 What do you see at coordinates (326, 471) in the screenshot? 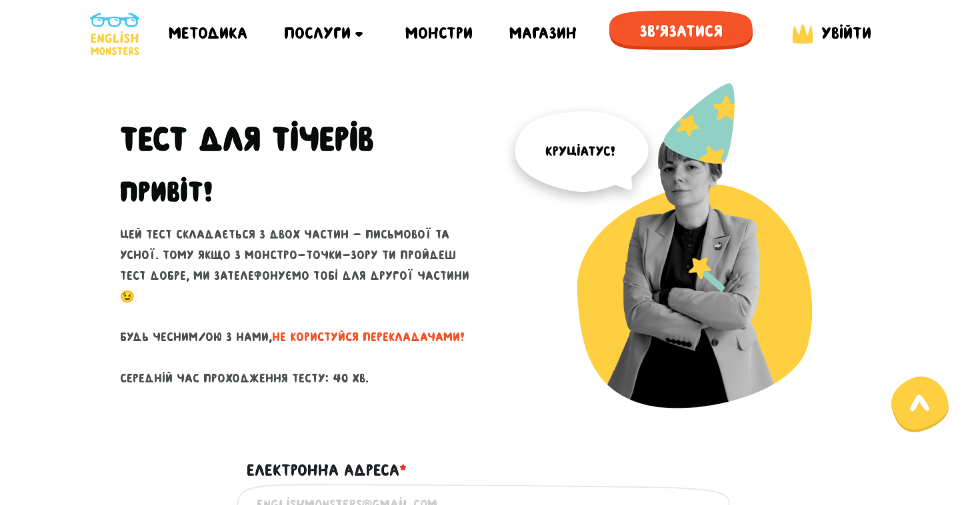
I see `label: Електронна адреса` at bounding box center [326, 471].